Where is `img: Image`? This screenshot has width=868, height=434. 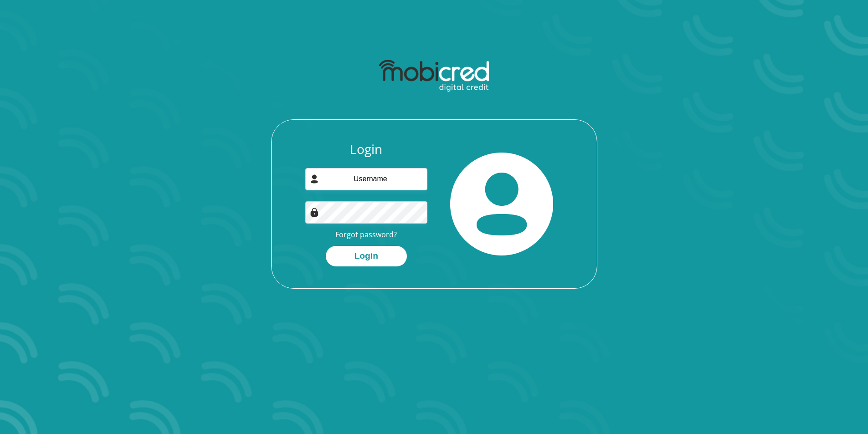 img: Image is located at coordinates (315, 212).